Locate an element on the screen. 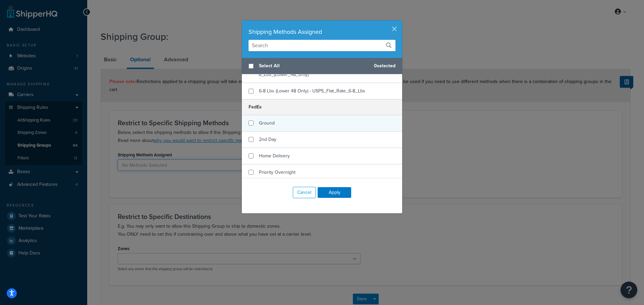 The image size is (644, 305). input: Search is located at coordinates (322, 46).